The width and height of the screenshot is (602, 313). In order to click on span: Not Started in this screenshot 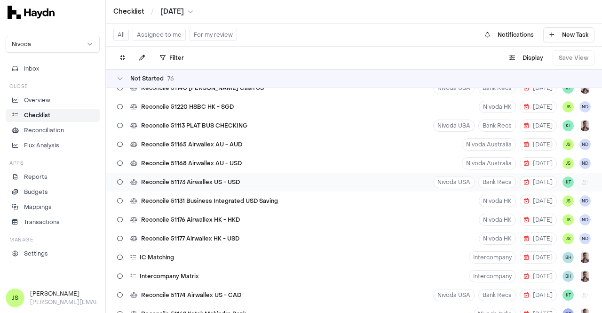, I will do `click(147, 78)`.